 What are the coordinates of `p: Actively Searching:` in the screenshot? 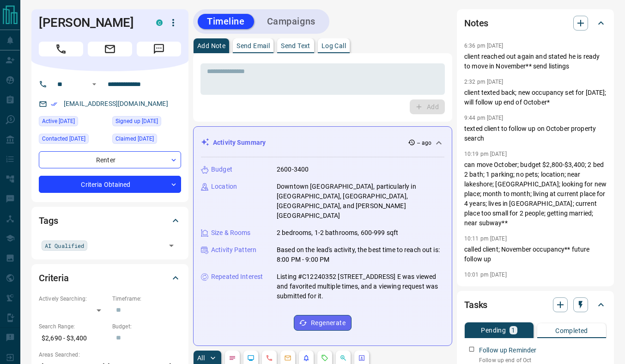 It's located at (73, 299).